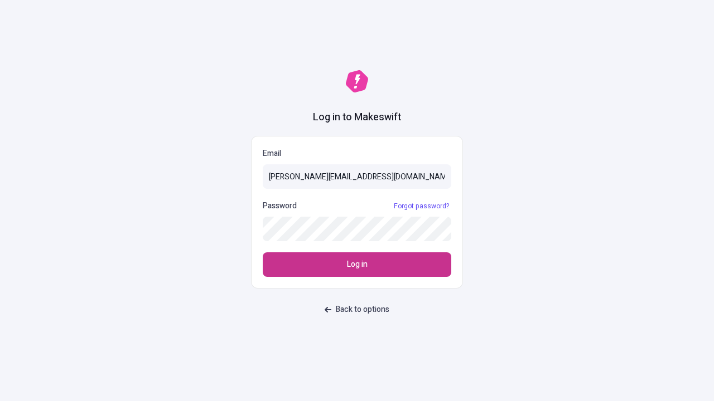  I want to click on p: Password, so click(279, 206).